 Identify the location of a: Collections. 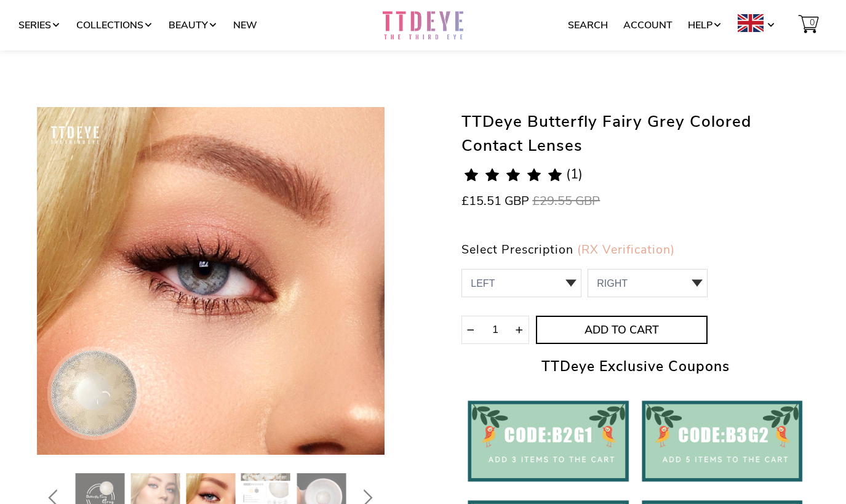
(115, 26).